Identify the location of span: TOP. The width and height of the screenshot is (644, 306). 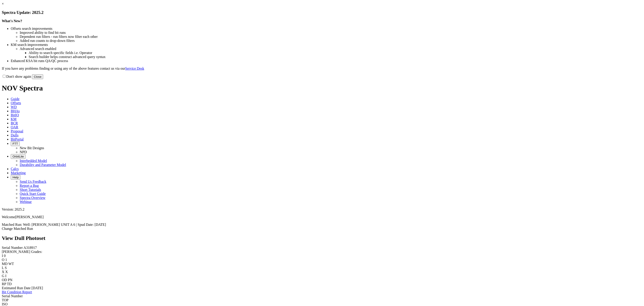
(5, 300).